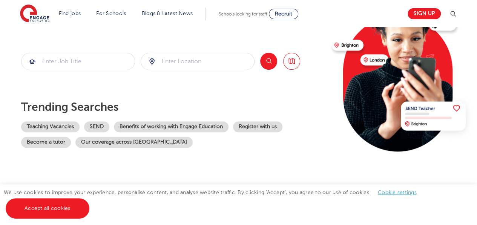  I want to click on a: SEND, so click(97, 127).